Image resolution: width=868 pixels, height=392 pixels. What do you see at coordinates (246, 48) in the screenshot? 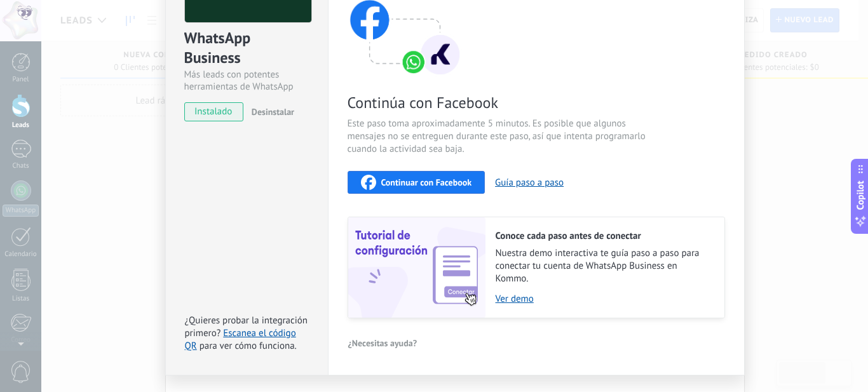
I see `div: WhatsApp Business` at bounding box center [246, 48].